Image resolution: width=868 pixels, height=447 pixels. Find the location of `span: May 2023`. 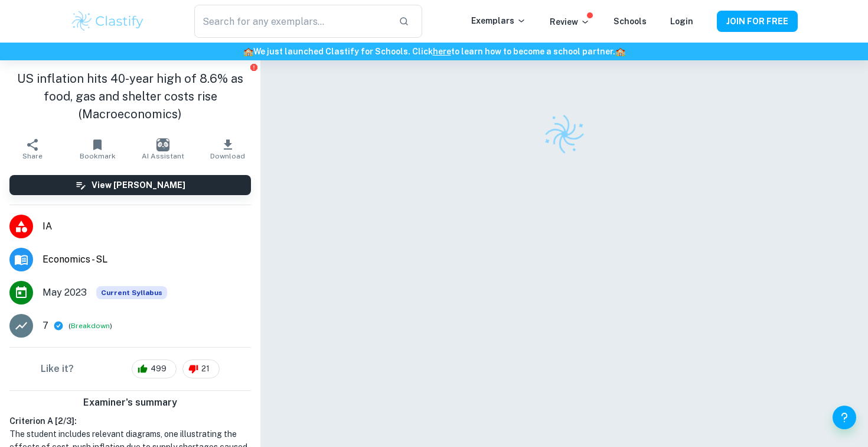

span: May 2023 is located at coordinates (64, 293).